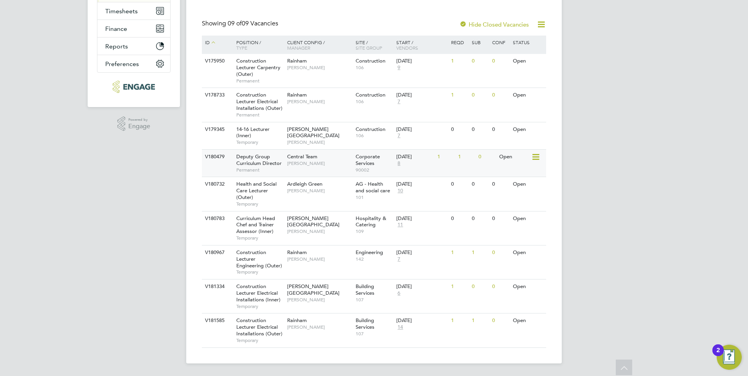 The image size is (748, 376). What do you see at coordinates (369, 48) in the screenshot?
I see `span: Site Group` at bounding box center [369, 48].